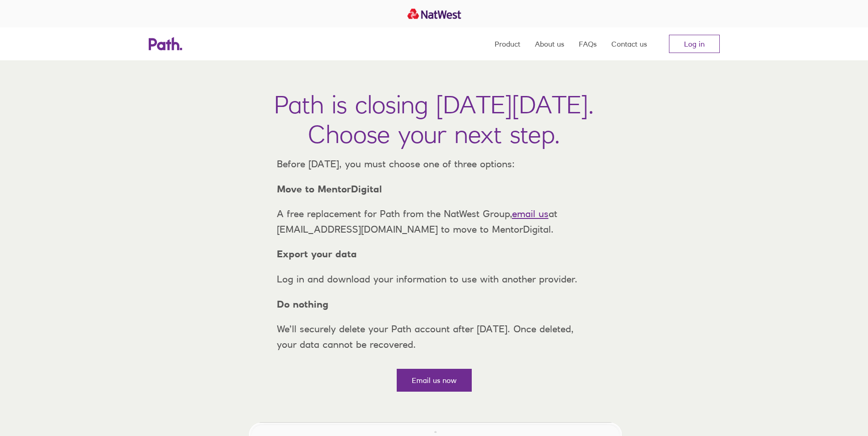 Image resolution: width=868 pixels, height=436 pixels. Describe the element at coordinates (507, 44) in the screenshot. I see `a: Product` at that location.